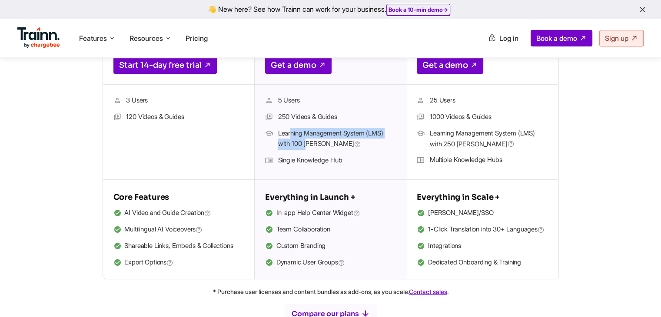  What do you see at coordinates (163, 230) in the screenshot?
I see `span: Multilingual AI Voiceovers` at bounding box center [163, 230].